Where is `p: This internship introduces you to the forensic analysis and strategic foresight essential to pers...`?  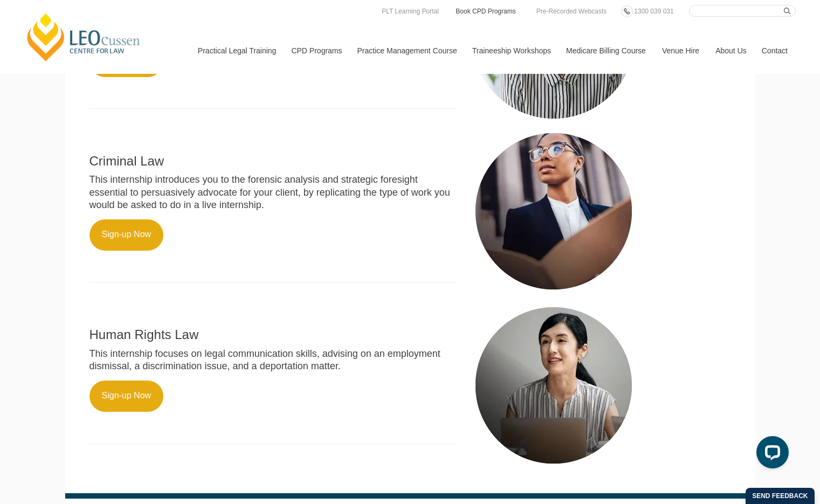
p: This internship introduces you to the forensic analysis and strategic foresight essential to pers... is located at coordinates (273, 192).